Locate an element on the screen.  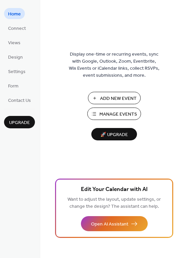
button: Manage Events is located at coordinates (114, 114).